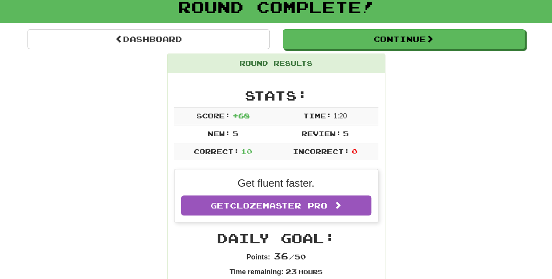  Describe the element at coordinates (258, 257) in the screenshot. I see `strong: Points:` at that location.